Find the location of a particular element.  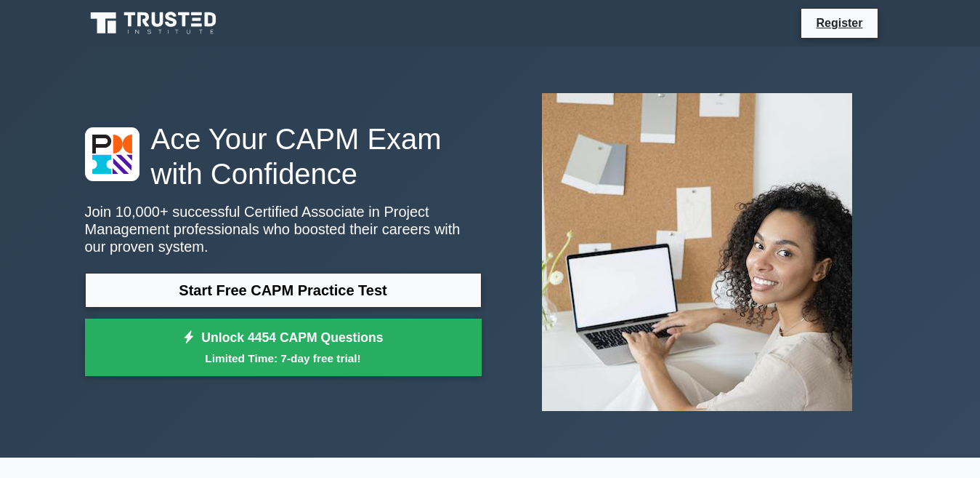

a: Start Free CAPM Practice Test is located at coordinates (283, 290).